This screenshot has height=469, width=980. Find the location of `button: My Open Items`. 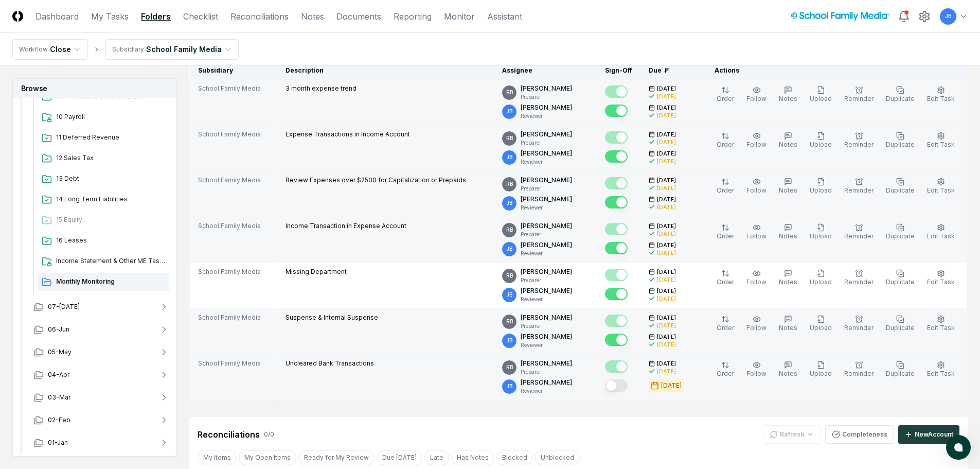

button: My Open Items is located at coordinates (267, 458).